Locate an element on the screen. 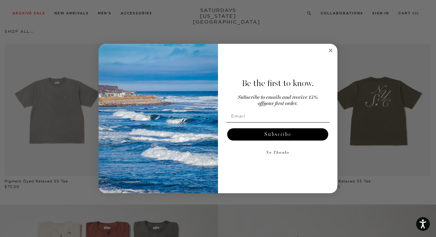 The height and width of the screenshot is (237, 436). button: Subscribe is located at coordinates (277, 134).